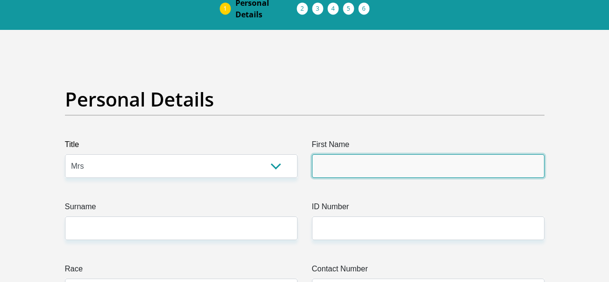  What do you see at coordinates (181, 228) in the screenshot?
I see `input: Surname` at bounding box center [181, 228].